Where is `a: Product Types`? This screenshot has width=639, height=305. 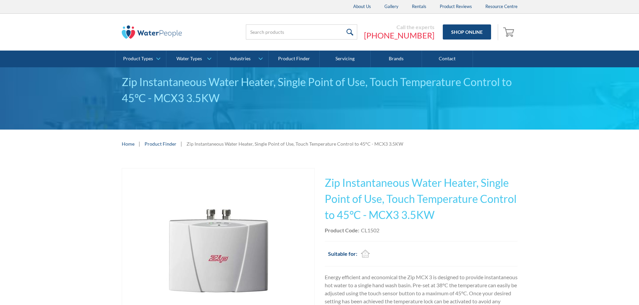 a: Product Types is located at coordinates (140, 59).